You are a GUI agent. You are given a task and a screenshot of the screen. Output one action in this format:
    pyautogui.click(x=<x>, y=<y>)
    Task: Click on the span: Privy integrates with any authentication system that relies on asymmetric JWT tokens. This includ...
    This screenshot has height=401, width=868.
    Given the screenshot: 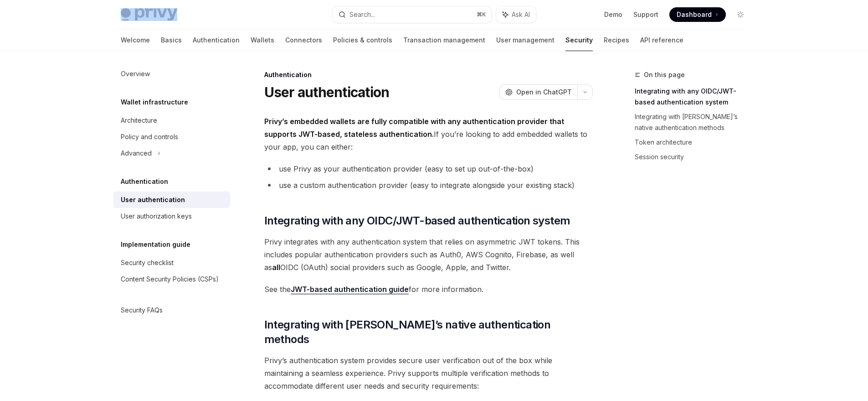 What is the action you would take?
    pyautogui.click(x=428, y=255)
    